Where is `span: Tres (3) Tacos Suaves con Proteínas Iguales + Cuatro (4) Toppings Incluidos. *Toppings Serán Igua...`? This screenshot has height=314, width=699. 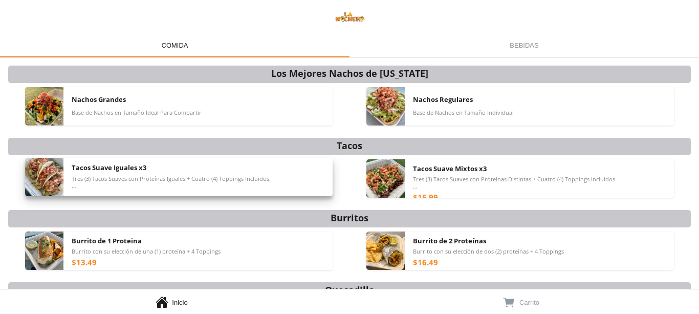
span: Tres (3) Tacos Suaves con Proteínas Iguales + Cuatro (4) Toppings Incluidos. *Toppings Serán Igua... is located at coordinates (171, 182).